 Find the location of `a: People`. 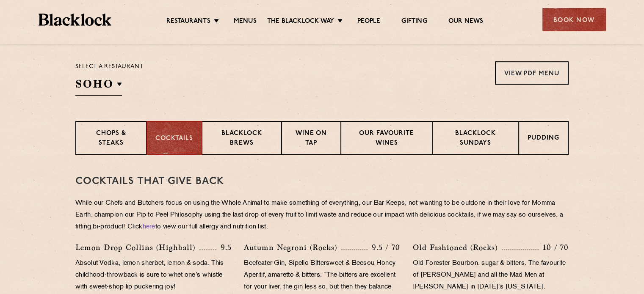

a: People is located at coordinates (369, 22).